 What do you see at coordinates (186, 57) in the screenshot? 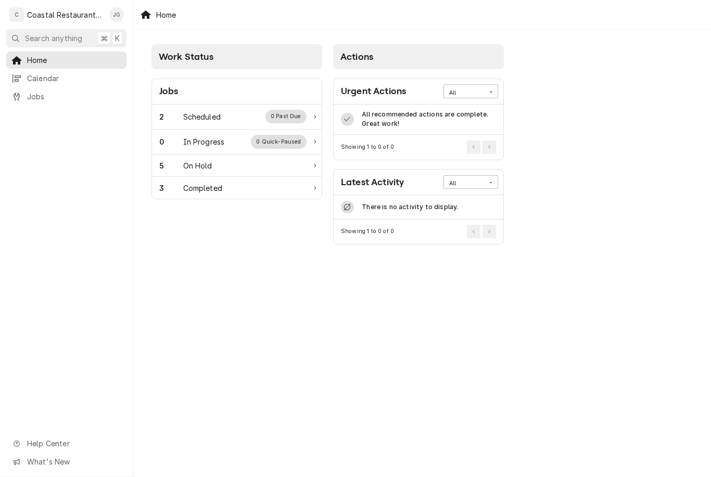
I see `span: Work Status` at bounding box center [186, 57].